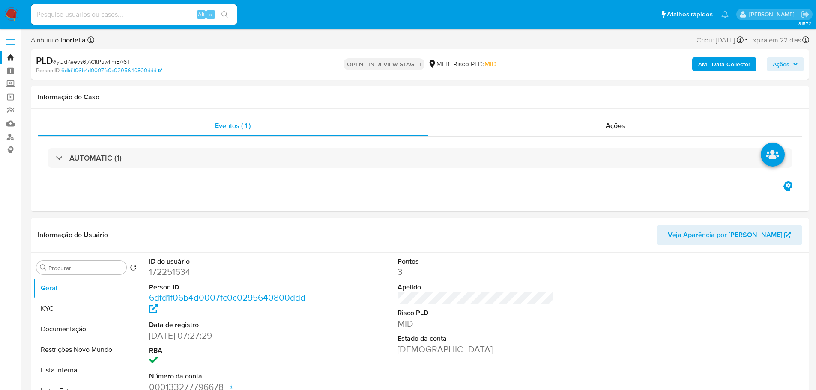 Image resolution: width=816 pixels, height=390 pixels. What do you see at coordinates (228, 351) in the screenshot?
I see `dt: RBA` at bounding box center [228, 351].